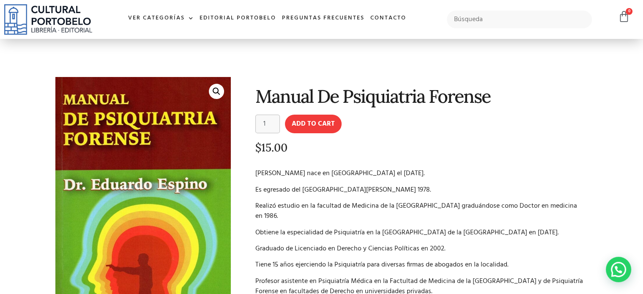 Image resolution: width=643 pixels, height=294 pixels. I want to click on h1: Manual De Psiquiatria Forense, so click(420, 96).